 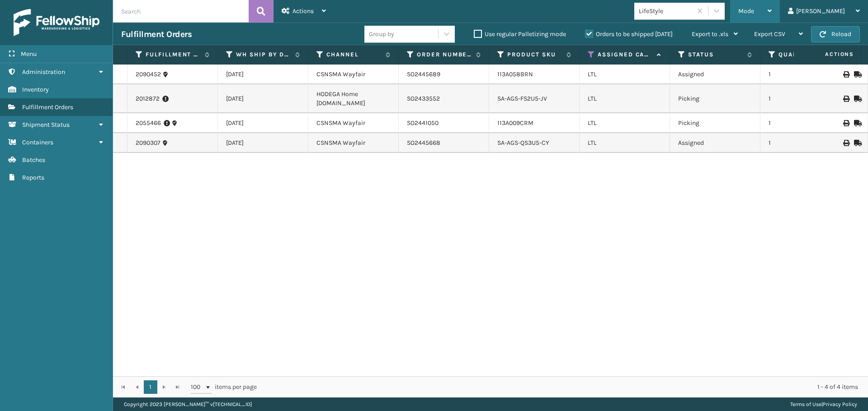 I want to click on a: SA-AGS-FS2U5-JV, so click(x=522, y=99).